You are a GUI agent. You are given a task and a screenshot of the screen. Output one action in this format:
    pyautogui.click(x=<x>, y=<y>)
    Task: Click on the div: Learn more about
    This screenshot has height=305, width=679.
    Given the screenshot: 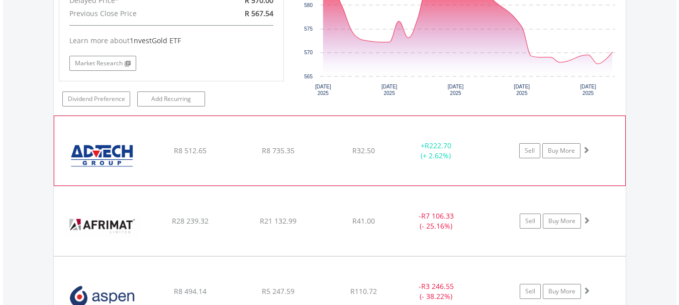 What is the action you would take?
    pyautogui.click(x=171, y=41)
    